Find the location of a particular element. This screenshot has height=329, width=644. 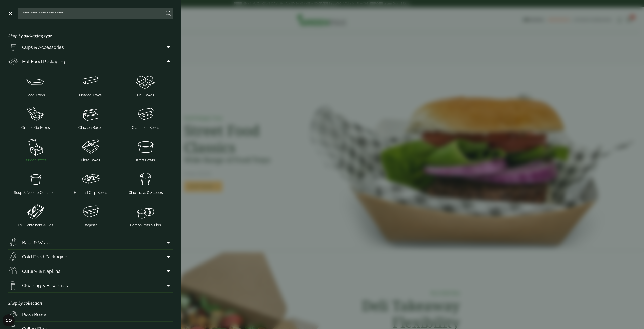

img: Burger_box.svg is located at coordinates (35, 146).